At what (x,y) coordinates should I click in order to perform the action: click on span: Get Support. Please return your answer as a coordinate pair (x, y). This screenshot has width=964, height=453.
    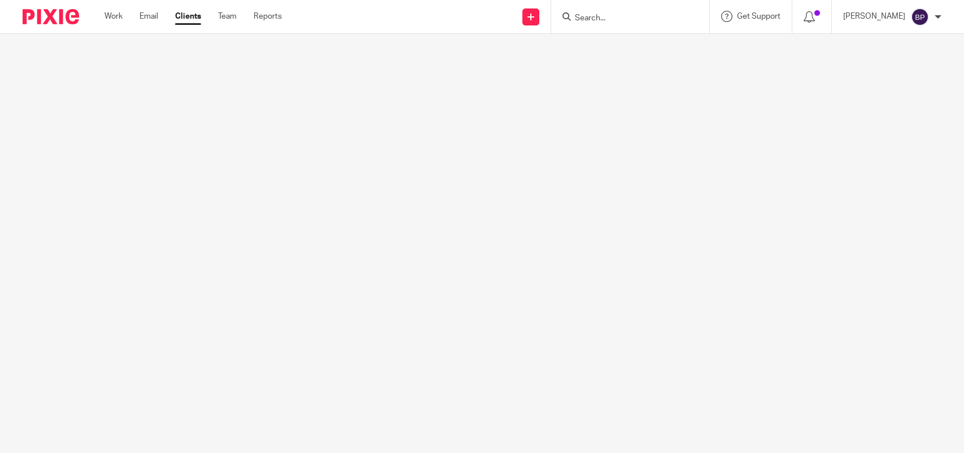
    Looking at the image, I should click on (759, 16).